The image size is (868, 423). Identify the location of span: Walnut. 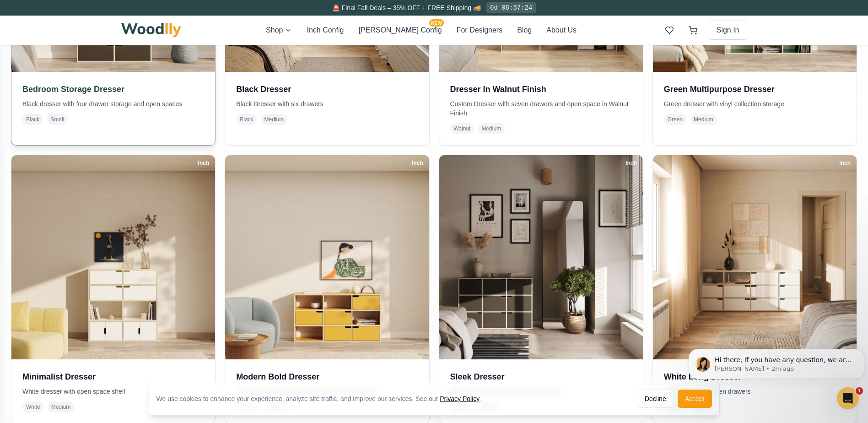
(462, 129).